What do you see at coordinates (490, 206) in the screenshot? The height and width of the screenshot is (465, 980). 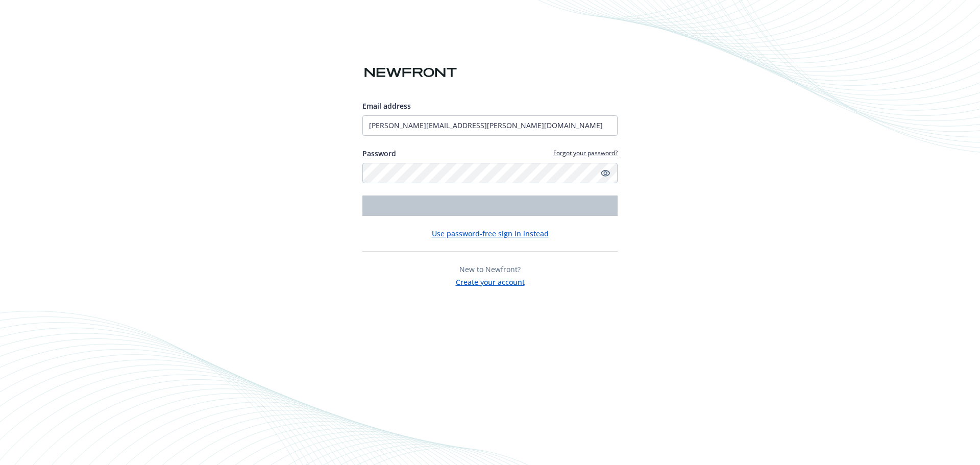 I see `button: Login` at bounding box center [490, 206].